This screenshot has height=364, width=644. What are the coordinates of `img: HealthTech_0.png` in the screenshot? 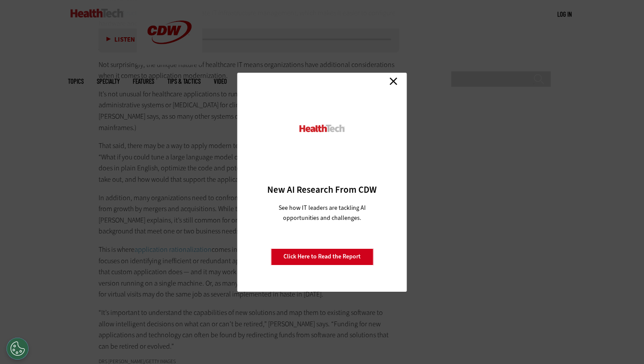 It's located at (322, 128).